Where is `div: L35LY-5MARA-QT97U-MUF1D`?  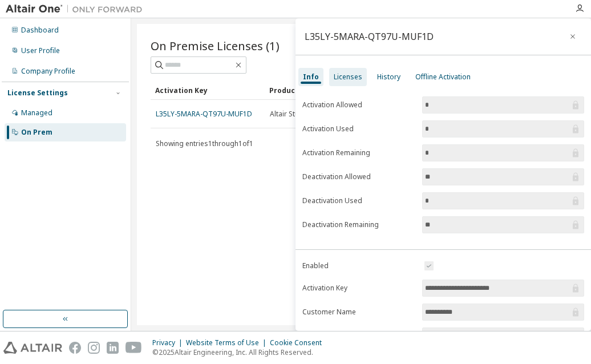
div: L35LY-5MARA-QT97U-MUF1D is located at coordinates (369, 37).